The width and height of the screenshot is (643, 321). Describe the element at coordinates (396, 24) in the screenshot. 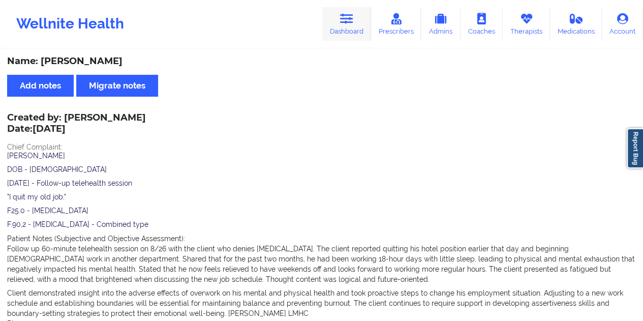

I see `a: Prescribers` at that location.